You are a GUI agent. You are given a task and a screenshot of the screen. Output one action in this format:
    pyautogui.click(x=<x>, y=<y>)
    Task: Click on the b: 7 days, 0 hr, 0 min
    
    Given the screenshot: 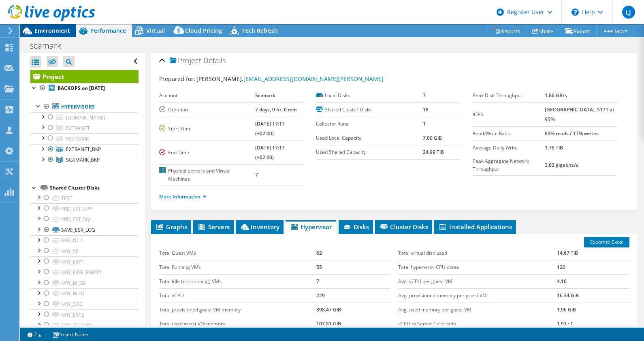 What is the action you would take?
    pyautogui.click(x=276, y=110)
    